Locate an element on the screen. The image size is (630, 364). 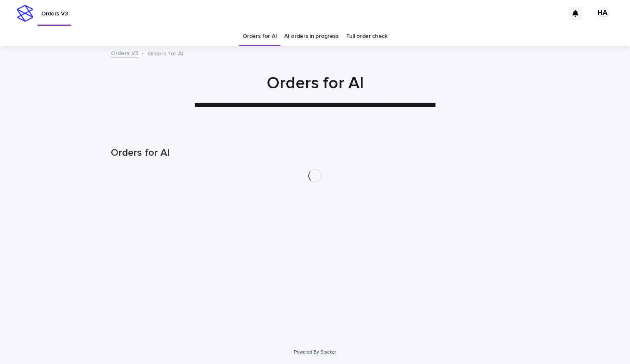
a: Orders V3 is located at coordinates (125, 52).